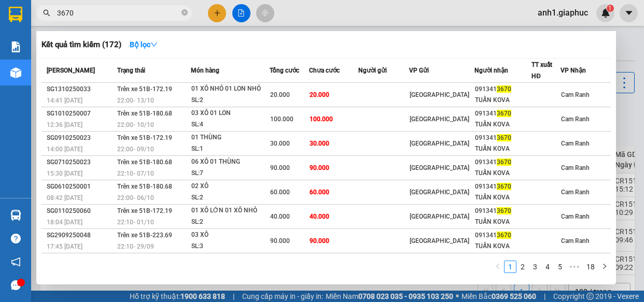 This screenshot has width=644, height=302. I want to click on div: SL: 1, so click(230, 149).